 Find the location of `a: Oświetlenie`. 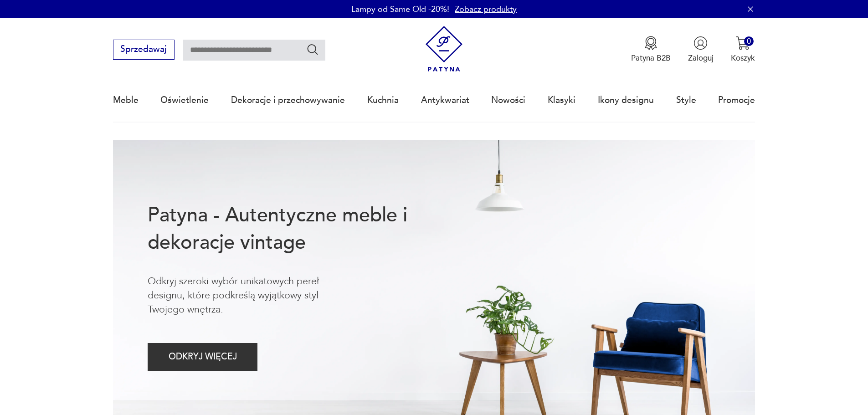

a: Oświetlenie is located at coordinates (185, 100).